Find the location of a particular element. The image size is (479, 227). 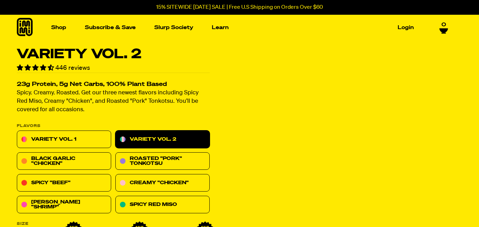

a: Shop is located at coordinates (59, 27).